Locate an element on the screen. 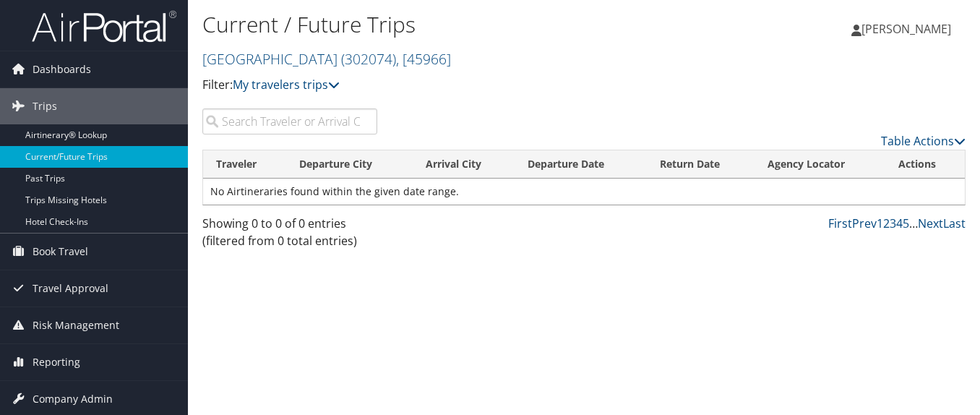 The height and width of the screenshot is (415, 980). th: Arrival City: activate to sort column ascending is located at coordinates (463, 164).